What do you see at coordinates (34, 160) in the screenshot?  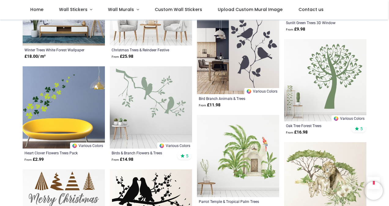 I see `strong: £ 2.99` at bounding box center [34, 160].